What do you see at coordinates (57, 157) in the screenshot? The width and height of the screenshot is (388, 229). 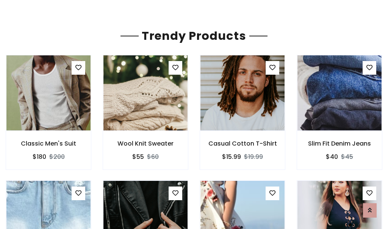 I see `del: $200` at bounding box center [57, 157].